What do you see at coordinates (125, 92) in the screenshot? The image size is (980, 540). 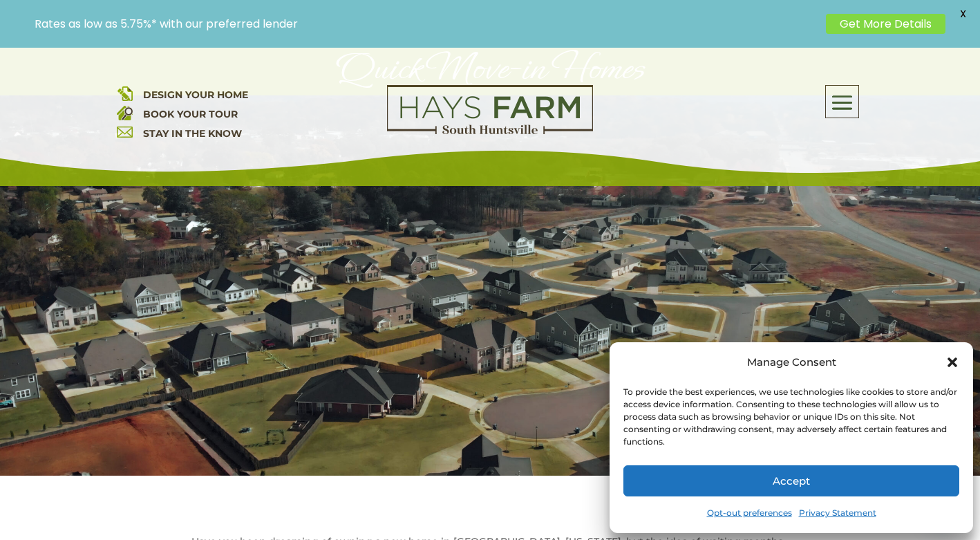 I see `img: design your home` at bounding box center [125, 92].